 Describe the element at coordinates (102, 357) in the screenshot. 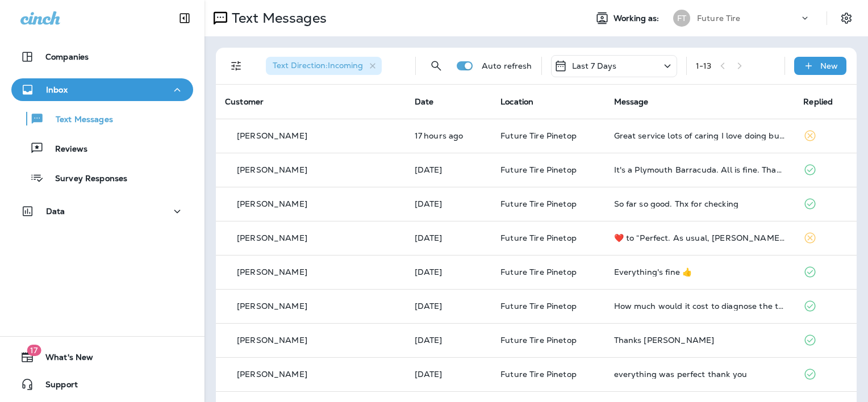

I see `button: 17What's New` at that location.